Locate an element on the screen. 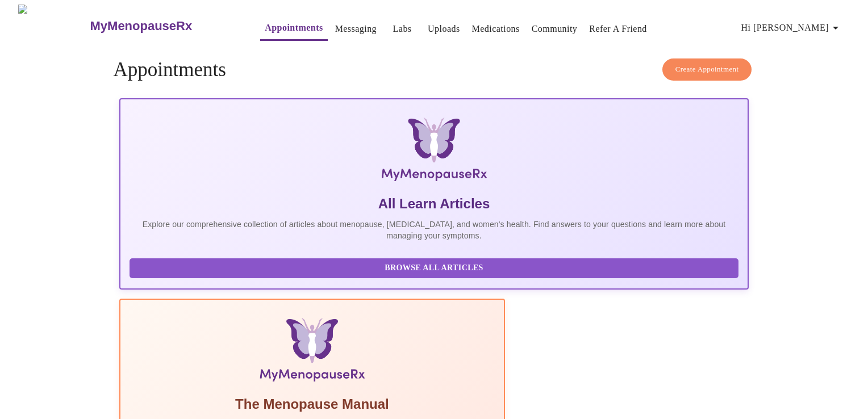 This screenshot has height=419, width=868. h5: All Learn Articles is located at coordinates (434, 204).